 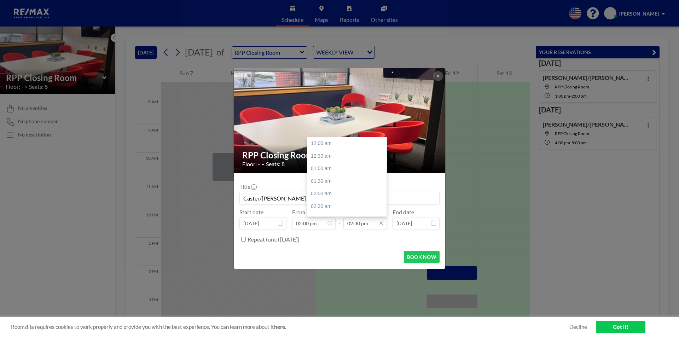 What do you see at coordinates (290, 327) in the screenshot?
I see `span: Roomzilla requires cookies to work properly and provide you with the best experience. You can lea...` at bounding box center [290, 327].